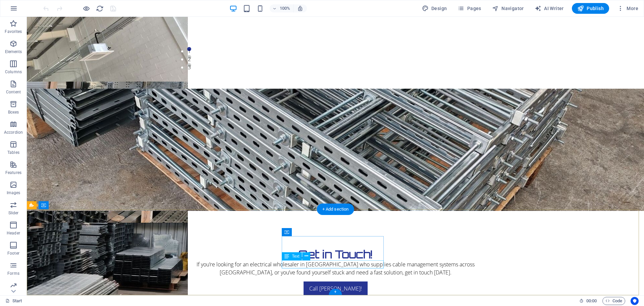  What do you see at coordinates (163, 33) in the screenshot?
I see `button: 1` at bounding box center [163, 33].